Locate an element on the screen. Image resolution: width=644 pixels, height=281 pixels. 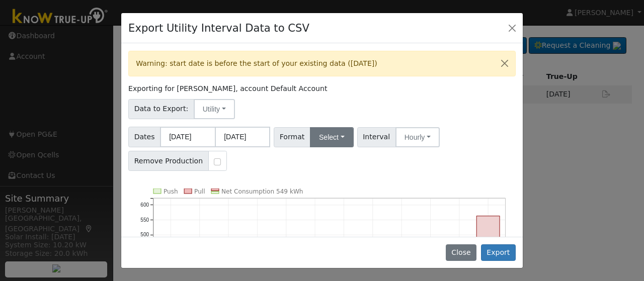
button: Utility is located at coordinates (214, 109).